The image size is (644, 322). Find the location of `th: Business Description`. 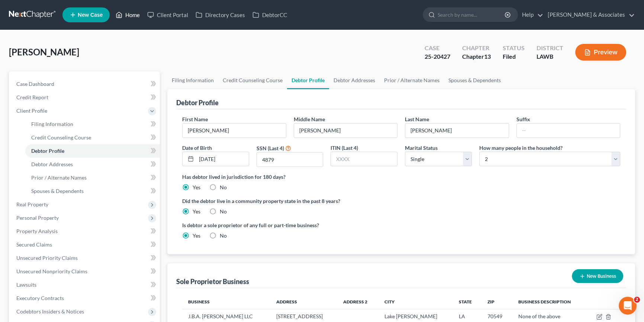

th: Business Description is located at coordinates (549, 302).